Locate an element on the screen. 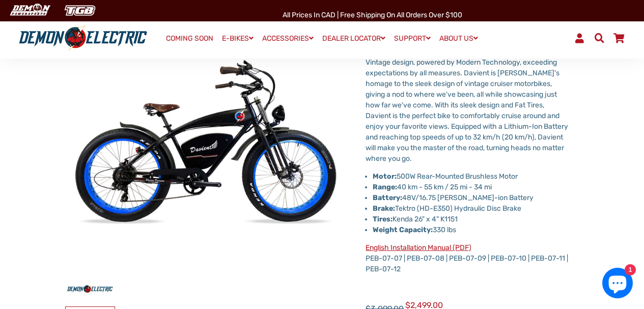  a: E-BIKES is located at coordinates (238, 38).